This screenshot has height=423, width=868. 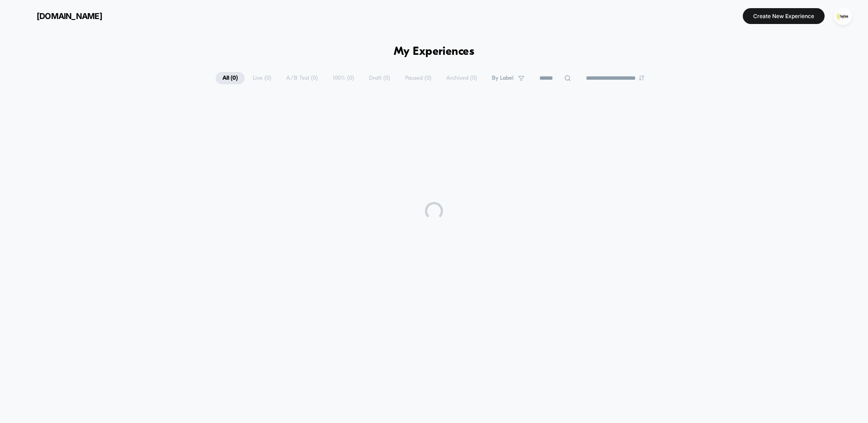 I want to click on h1: My Experiences, so click(x=434, y=52).